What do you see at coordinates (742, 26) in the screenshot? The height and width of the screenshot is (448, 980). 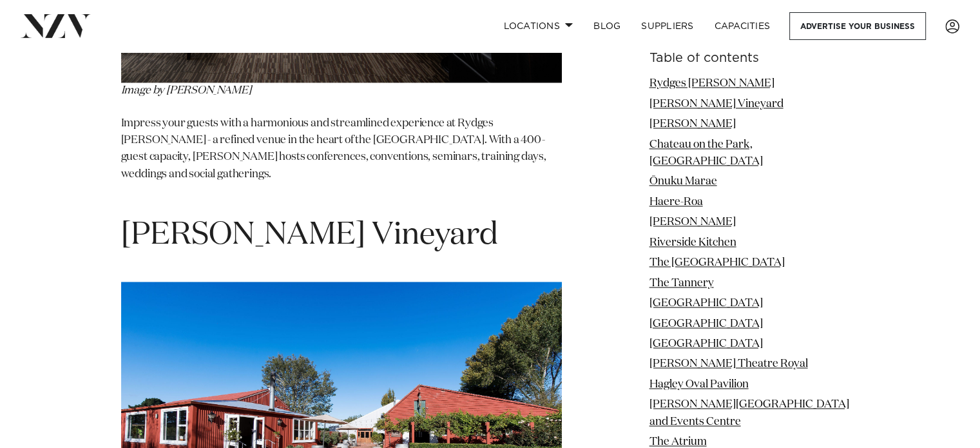 I see `a: Capacities` at bounding box center [742, 26].